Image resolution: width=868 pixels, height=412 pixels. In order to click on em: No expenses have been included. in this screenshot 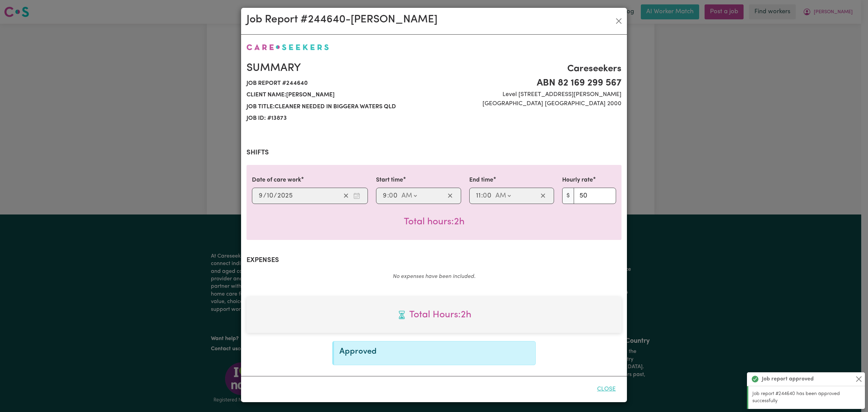, I will do `click(434, 276)`.